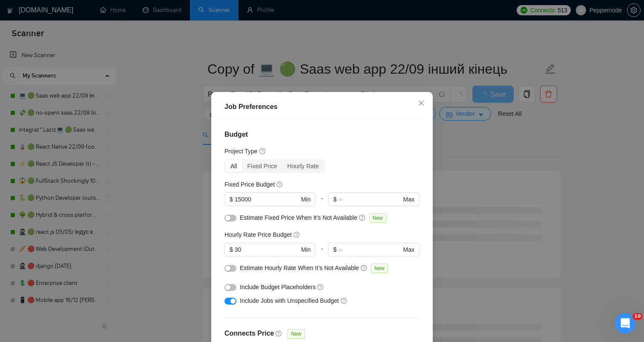 This screenshot has width=644, height=342. I want to click on div: Job Preferences, so click(322, 107).